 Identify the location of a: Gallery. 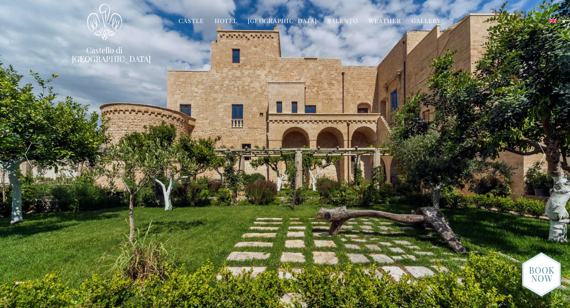
(425, 21).